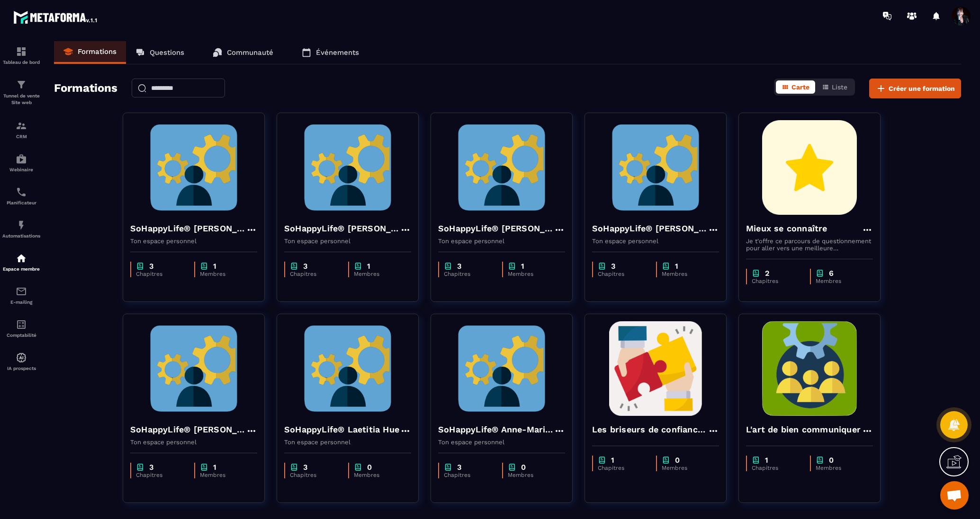 Image resolution: width=980 pixels, height=519 pixels. What do you see at coordinates (835, 87) in the screenshot?
I see `button: Liste` at bounding box center [835, 87].